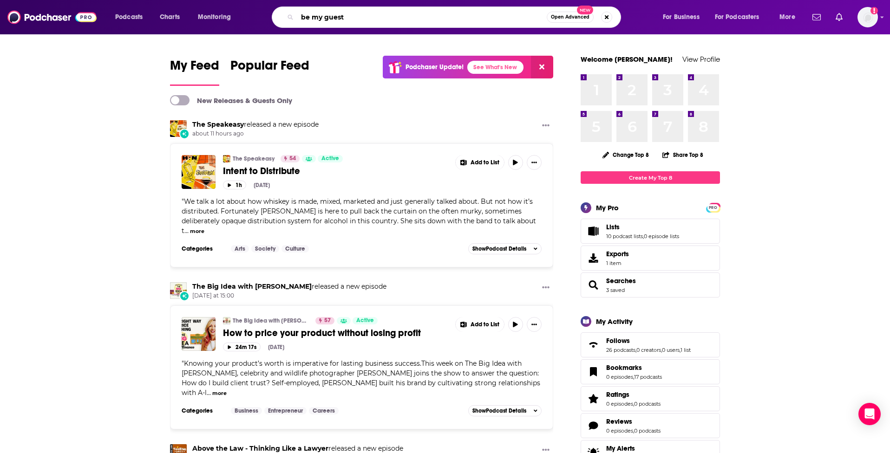  What do you see at coordinates (617, 254) in the screenshot?
I see `span: Exports` at bounding box center [617, 254].